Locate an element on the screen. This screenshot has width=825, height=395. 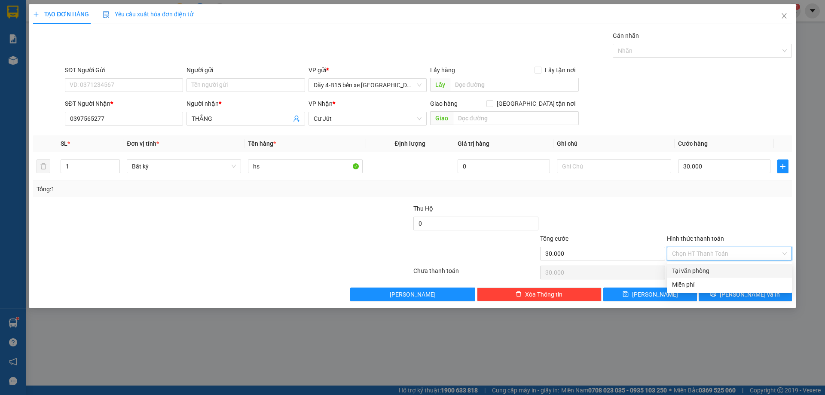
span: Giá trị hàng is located at coordinates (474, 144).